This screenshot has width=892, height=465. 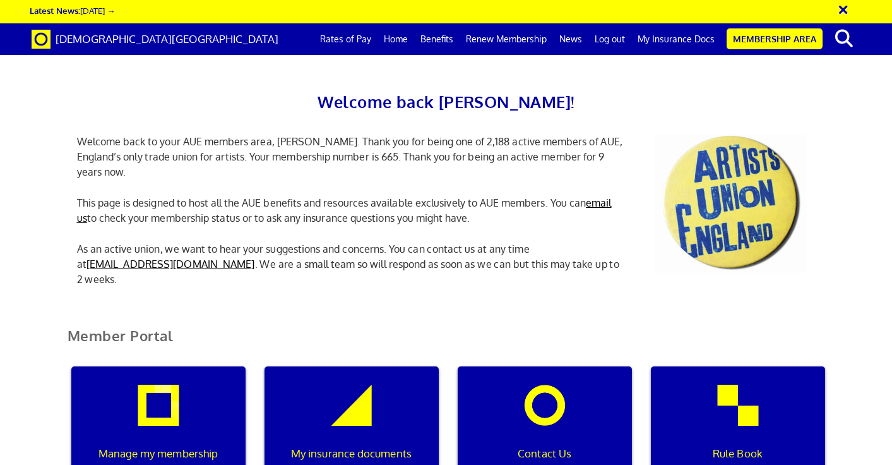 I want to click on a: email us, so click(x=344, y=210).